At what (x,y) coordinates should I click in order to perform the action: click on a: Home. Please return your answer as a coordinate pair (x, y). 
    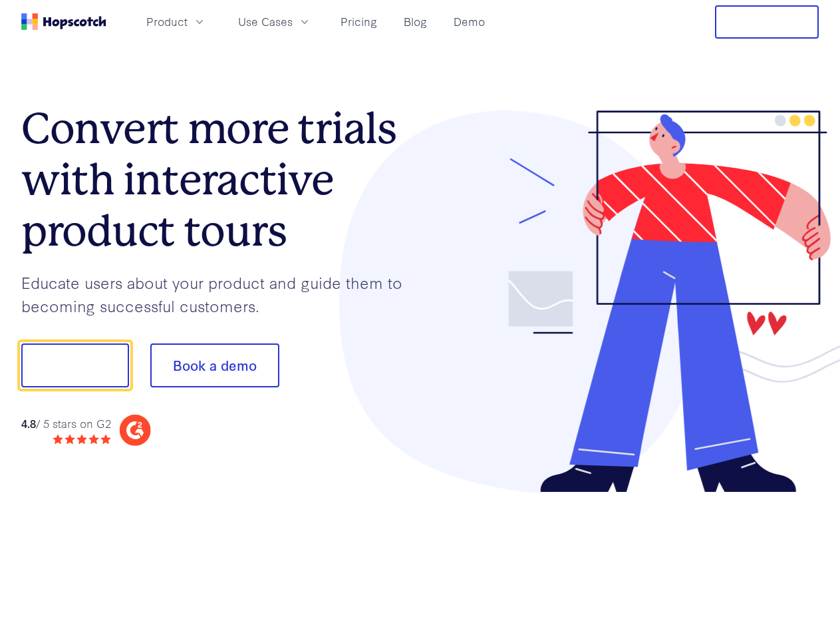
    Looking at the image, I should click on (64, 21).